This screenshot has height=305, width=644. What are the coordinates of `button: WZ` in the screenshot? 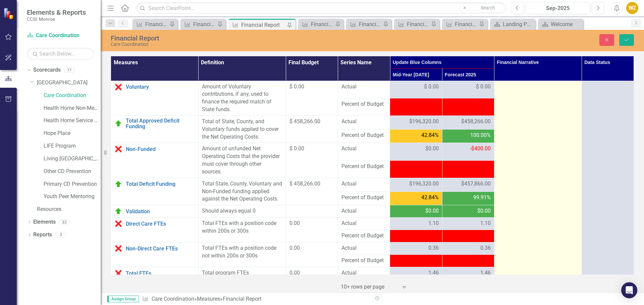 It's located at (632, 8).